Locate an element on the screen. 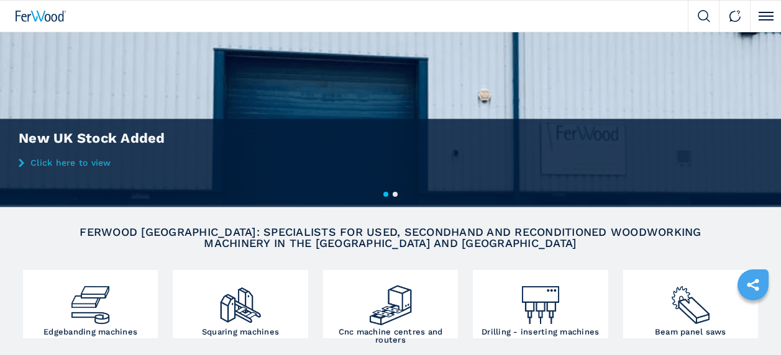 This screenshot has width=781, height=355. img: centro_di_lavoro_cnc_2.png is located at coordinates (390, 301).